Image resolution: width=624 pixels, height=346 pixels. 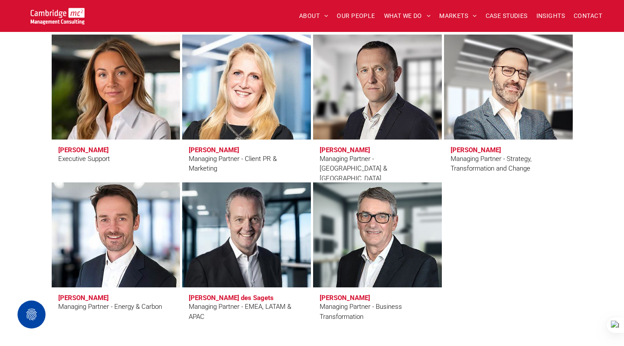 What do you see at coordinates (84, 159) in the screenshot?
I see `div: Executive Support` at bounding box center [84, 159].